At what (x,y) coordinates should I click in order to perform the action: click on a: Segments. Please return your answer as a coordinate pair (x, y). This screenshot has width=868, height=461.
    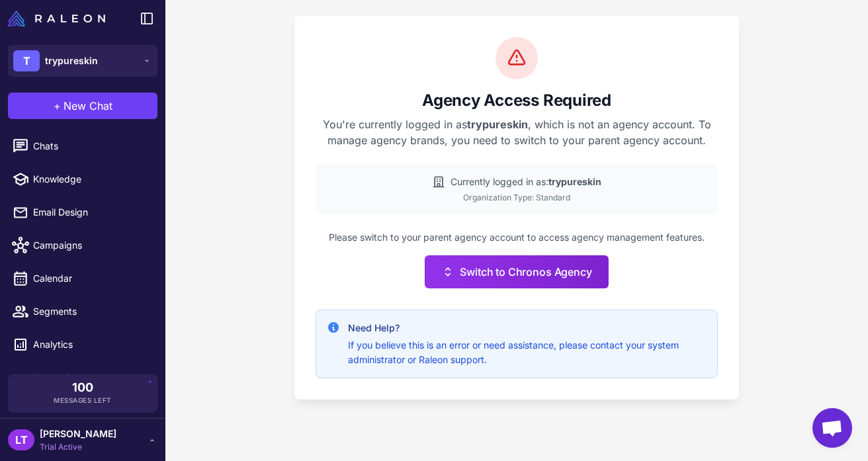
    Looking at the image, I should click on (82, 312).